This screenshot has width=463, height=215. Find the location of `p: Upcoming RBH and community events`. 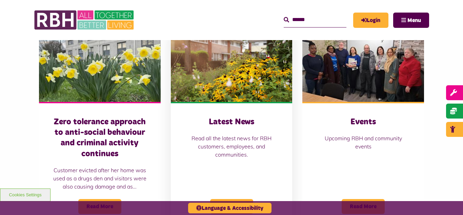

p: Upcoming RBH and community events is located at coordinates (363, 142).